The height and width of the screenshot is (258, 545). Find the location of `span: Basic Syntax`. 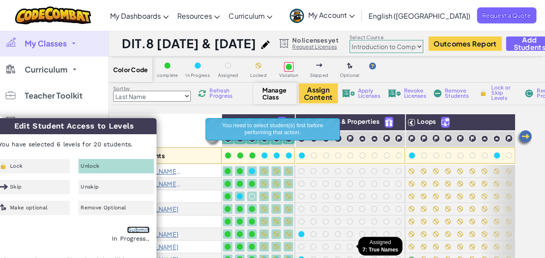

span: Basic Syntax is located at coordinates (253, 121).